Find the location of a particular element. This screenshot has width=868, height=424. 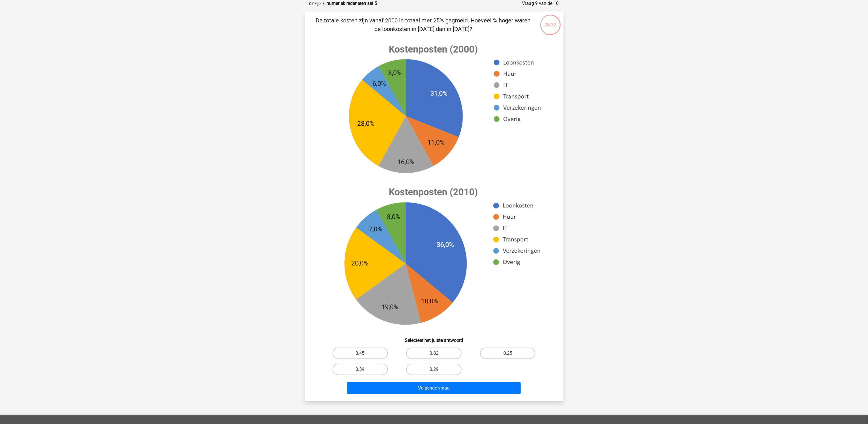

small: Categorie: is located at coordinates (318, 4).